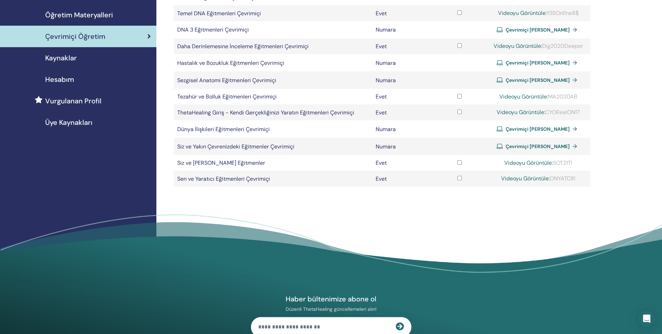  Describe the element at coordinates (538, 46) in the screenshot. I see `div: Dig2020Deeper` at that location.